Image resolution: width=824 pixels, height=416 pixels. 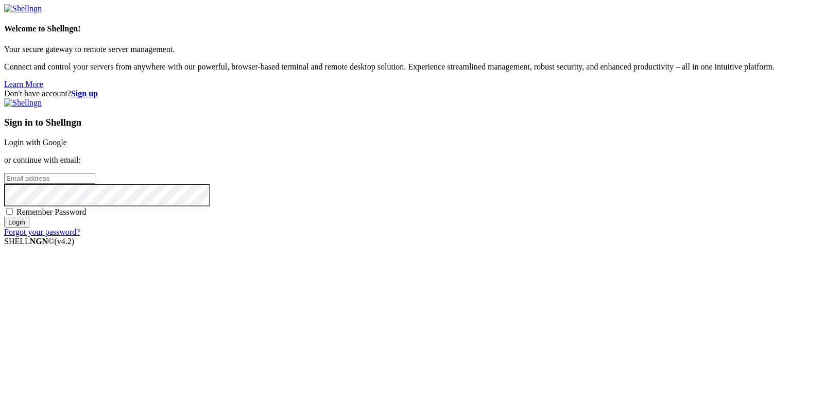 I want to click on span: 4.2.0, so click(x=64, y=241).